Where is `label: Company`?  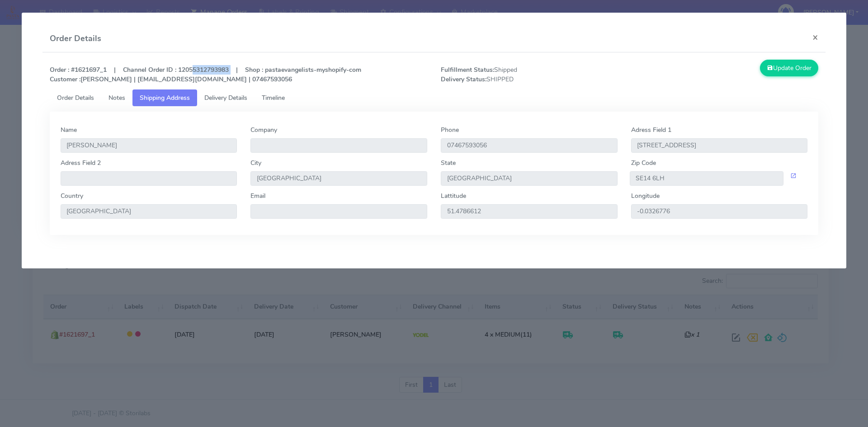 label: Company is located at coordinates (263, 130).